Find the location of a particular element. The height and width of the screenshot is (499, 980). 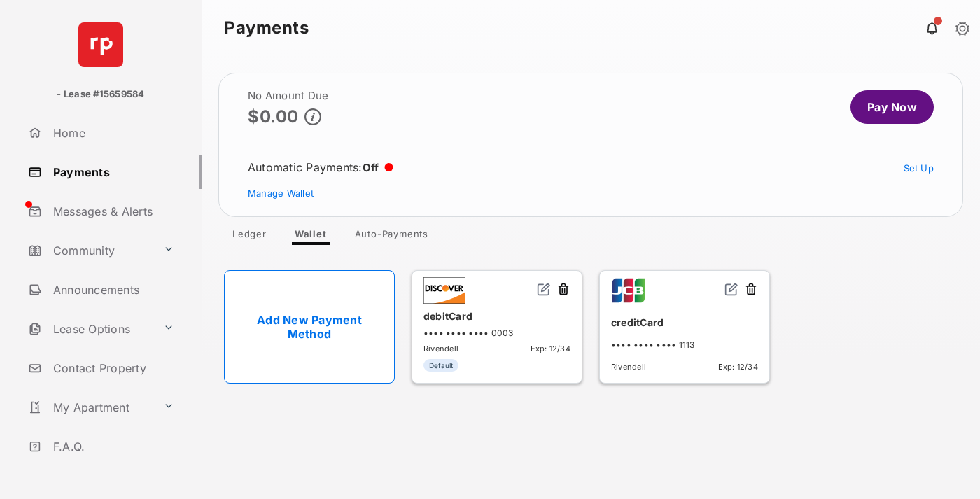

h2: No Amount Due is located at coordinates (288, 96).